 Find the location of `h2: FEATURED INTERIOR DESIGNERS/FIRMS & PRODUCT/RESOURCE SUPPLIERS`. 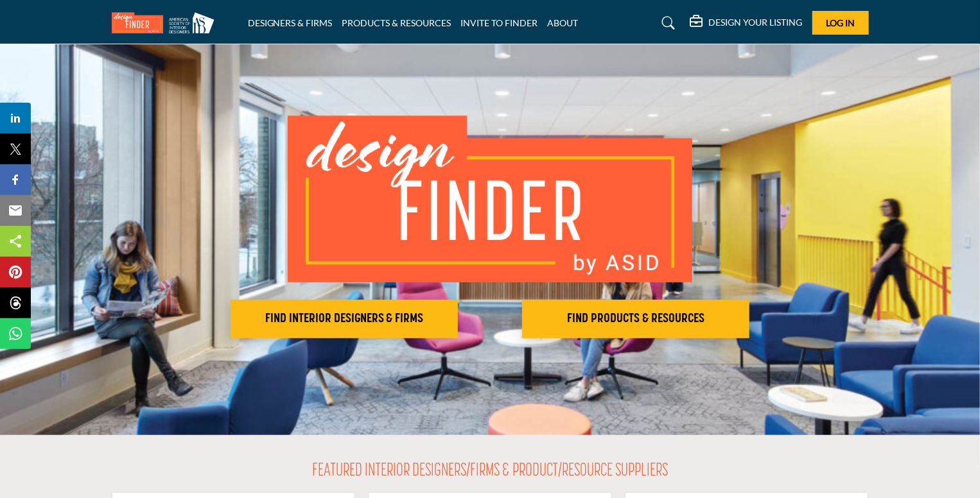

h2: FEATURED INTERIOR DESIGNERS/FIRMS & PRODUCT/RESOURCE SUPPLIERS is located at coordinates (490, 472).